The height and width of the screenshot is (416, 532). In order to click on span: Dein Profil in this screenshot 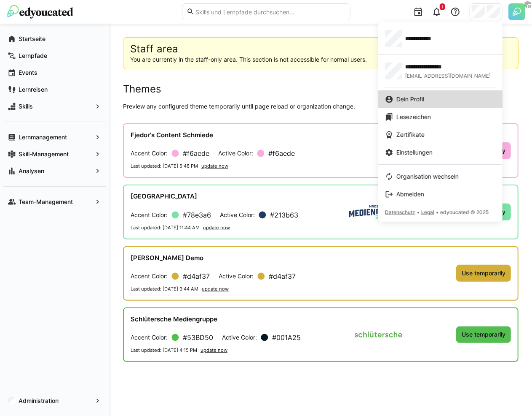, I will do `click(411, 99)`.